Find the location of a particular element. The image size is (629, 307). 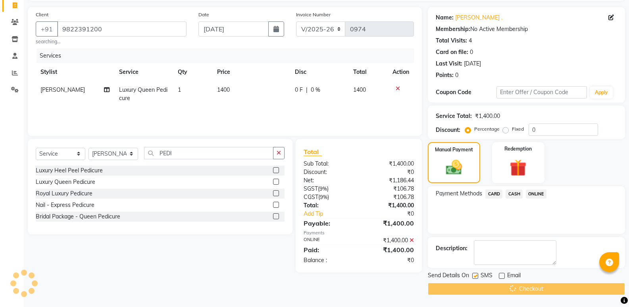

input: Search or Scan is located at coordinates (209, 153).